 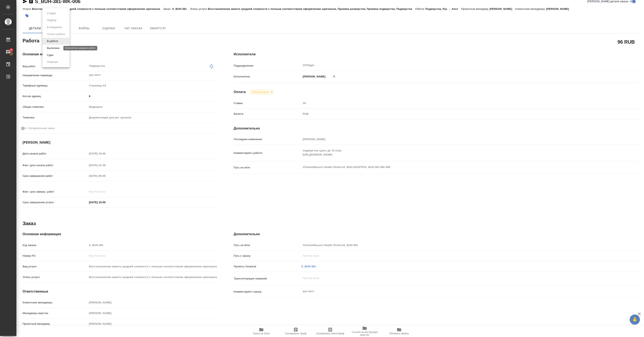 I want to click on button: Отменен, so click(x=53, y=62).